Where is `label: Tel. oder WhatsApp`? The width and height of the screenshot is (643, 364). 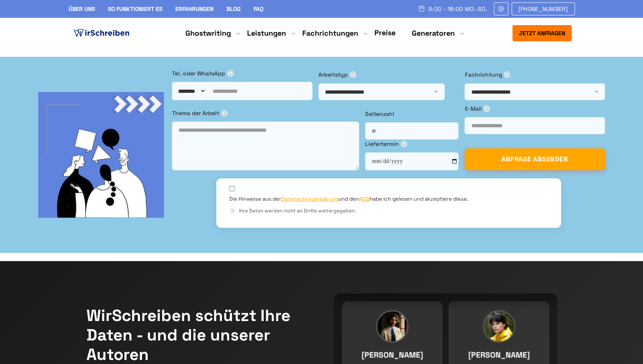
label: Tel. oder WhatsApp is located at coordinates (242, 74).